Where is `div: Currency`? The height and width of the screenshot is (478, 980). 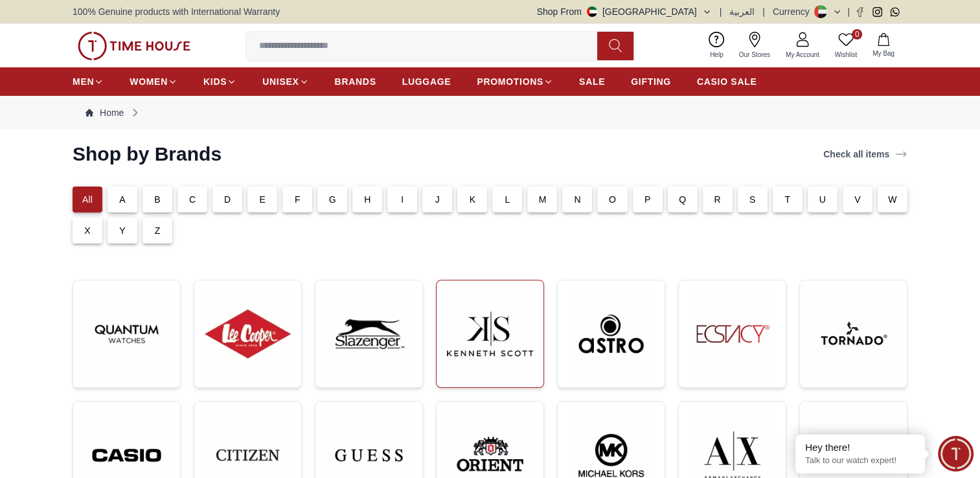
div: Currency is located at coordinates (794, 12).